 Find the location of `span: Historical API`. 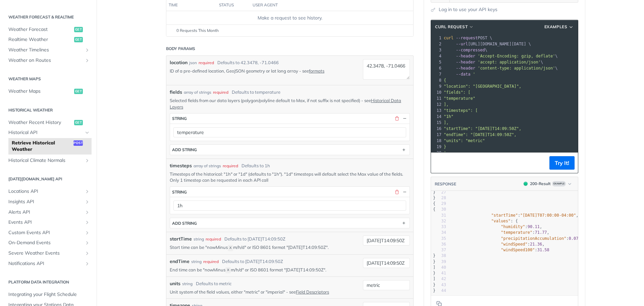

span: Historical API is located at coordinates (46, 133).